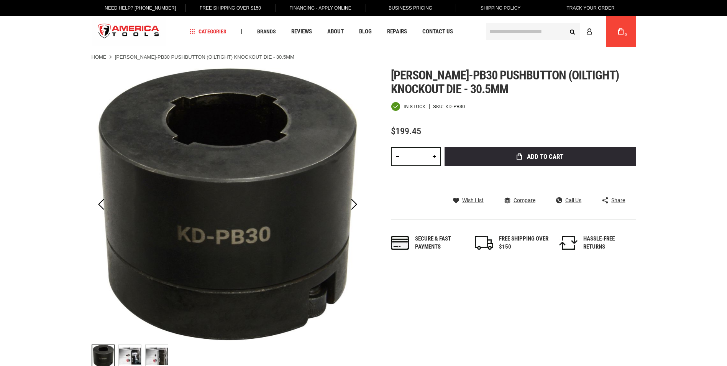 The height and width of the screenshot is (366, 727). What do you see at coordinates (574, 200) in the screenshot?
I see `span: Call Us` at bounding box center [574, 200].